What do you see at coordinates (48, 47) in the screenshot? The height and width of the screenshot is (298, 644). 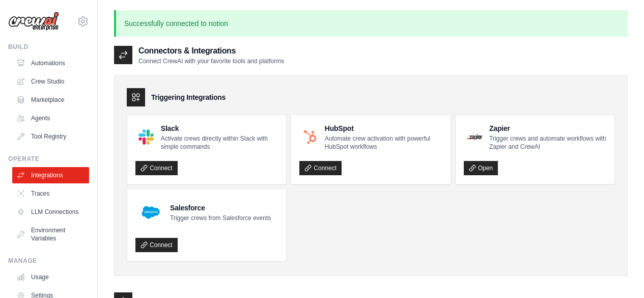 I see `div: Build` at bounding box center [48, 47].